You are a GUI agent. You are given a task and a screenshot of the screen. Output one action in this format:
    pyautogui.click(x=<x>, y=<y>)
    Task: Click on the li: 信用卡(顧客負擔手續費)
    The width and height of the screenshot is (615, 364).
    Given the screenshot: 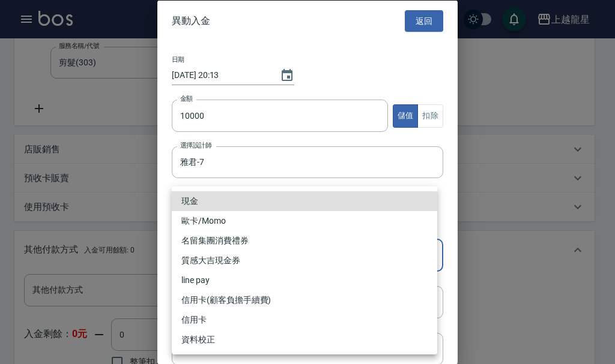 What is the action you would take?
    pyautogui.click(x=304, y=300)
    